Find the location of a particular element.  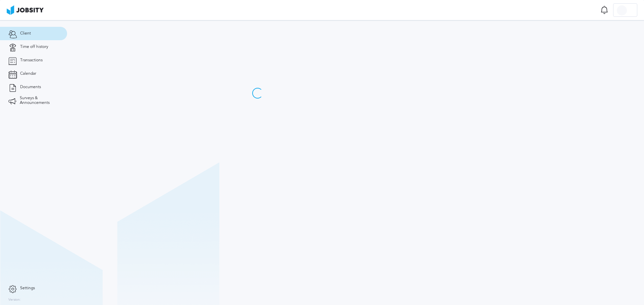

span: Transactions is located at coordinates (31, 61).